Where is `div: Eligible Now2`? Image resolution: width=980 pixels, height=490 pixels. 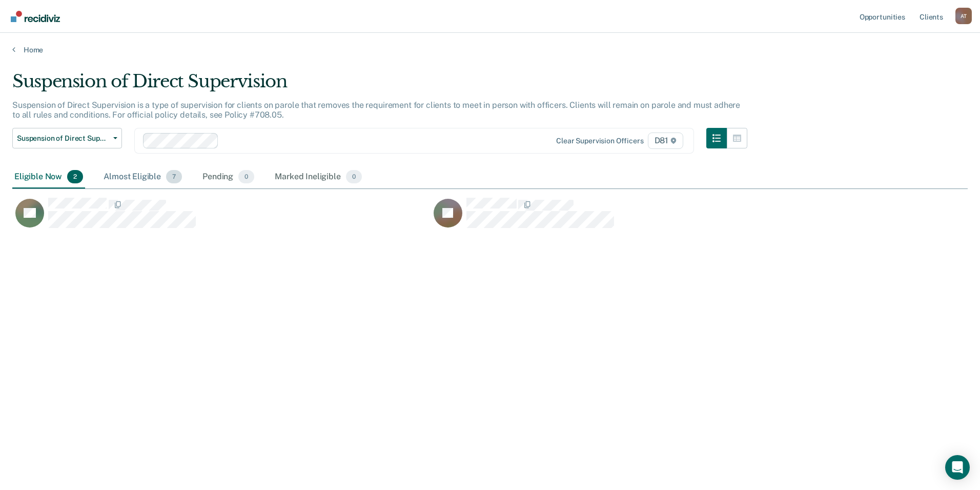 div: Eligible Now2 is located at coordinates (49, 177).